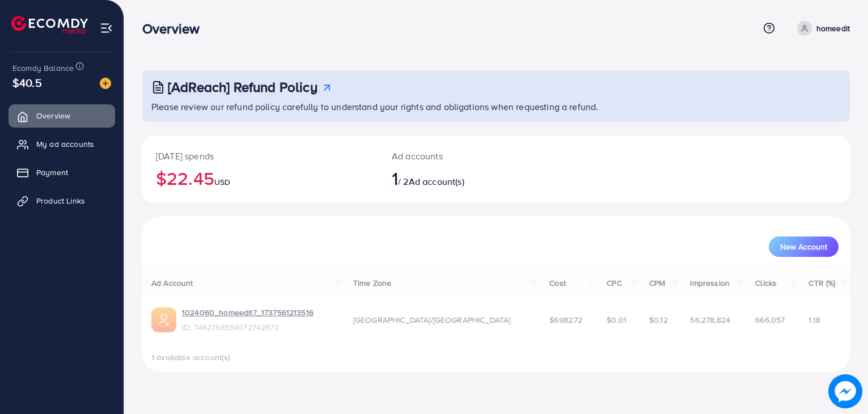  Describe the element at coordinates (49, 24) in the screenshot. I see `img: logo` at that location.